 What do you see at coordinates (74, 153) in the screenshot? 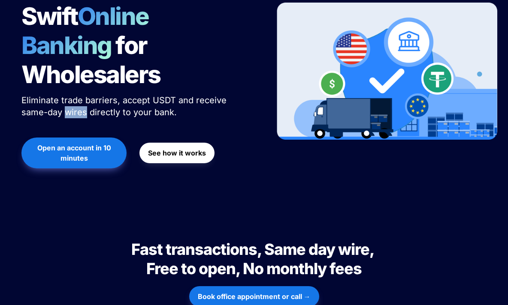
I see `a: Open an account in 10 minutes` at bounding box center [74, 153].